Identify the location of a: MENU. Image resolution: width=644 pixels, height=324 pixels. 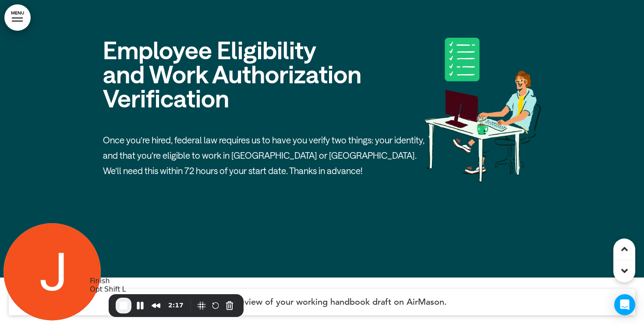
(17, 18).